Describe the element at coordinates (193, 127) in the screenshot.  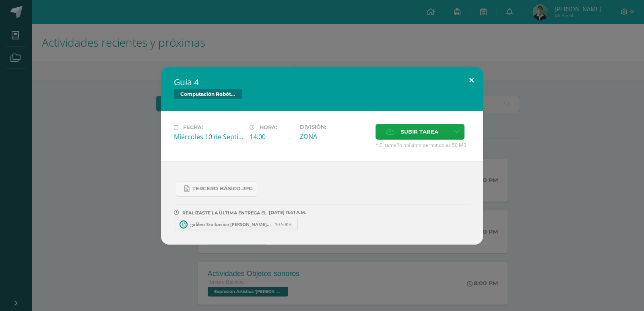
I see `span: Fecha:` at that location.